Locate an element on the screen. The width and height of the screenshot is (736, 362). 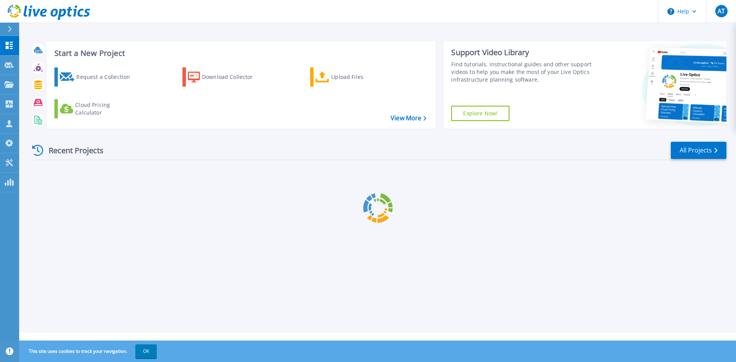
a: Cloud Pricing Calculator is located at coordinates (97, 109).